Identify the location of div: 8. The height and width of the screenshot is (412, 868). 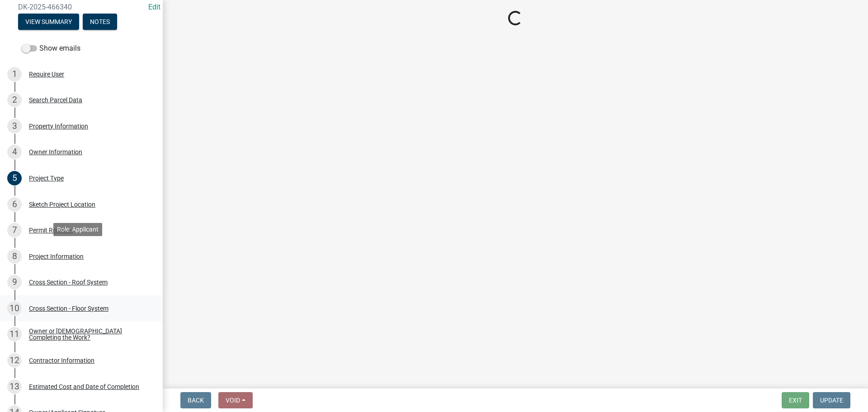
(14, 256).